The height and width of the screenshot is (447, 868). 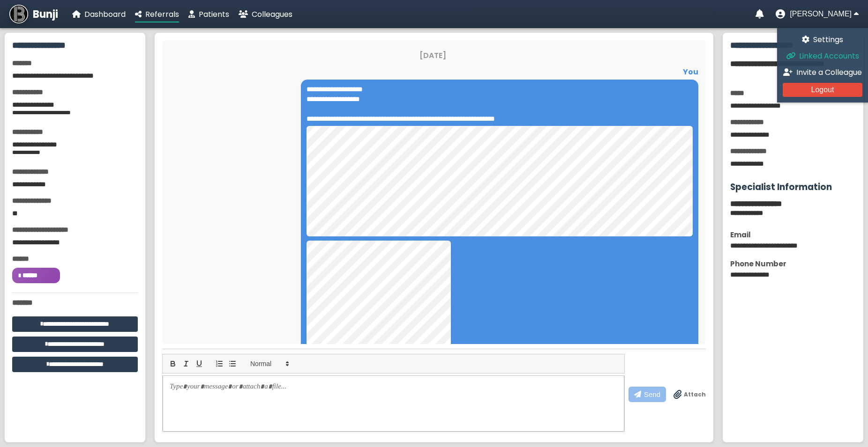 What do you see at coordinates (822, 39) in the screenshot?
I see `a: Settings` at bounding box center [822, 39].